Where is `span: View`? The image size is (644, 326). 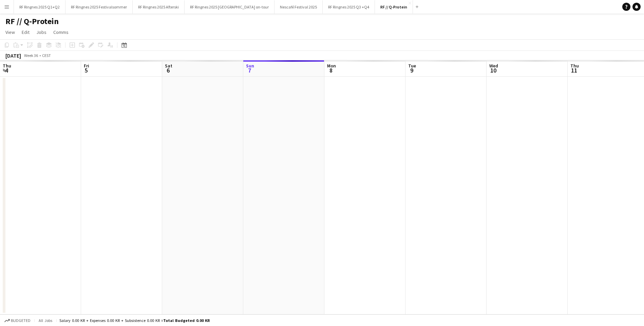
span: View is located at coordinates (10, 32).